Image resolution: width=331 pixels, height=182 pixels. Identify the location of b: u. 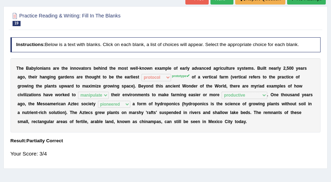
(60, 86).